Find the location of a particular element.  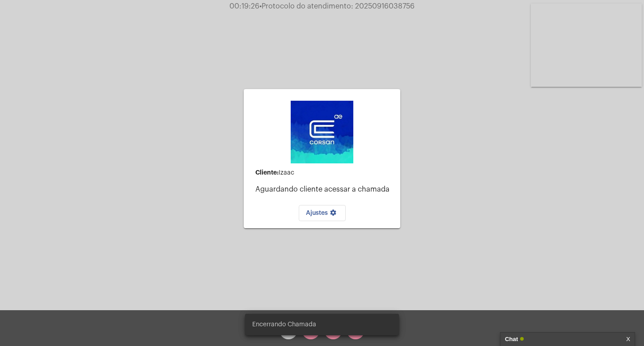

span: Online is located at coordinates (522, 339).